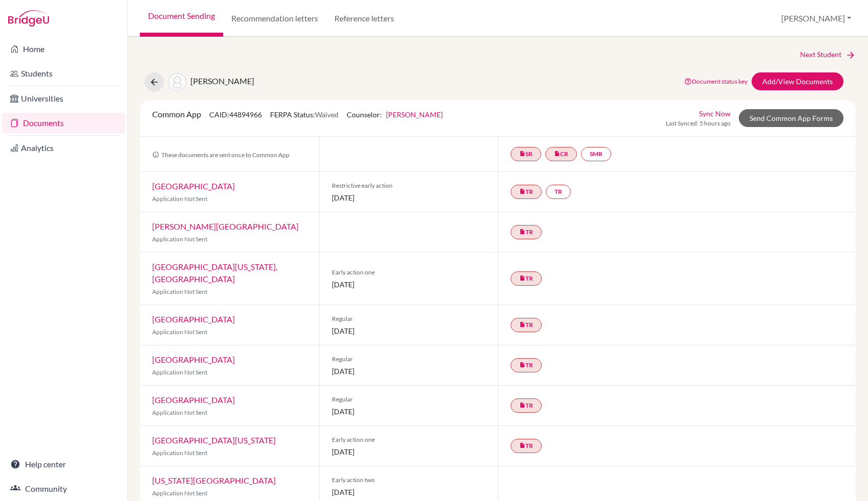  I want to click on span: CAID: 44894966, so click(235, 114).